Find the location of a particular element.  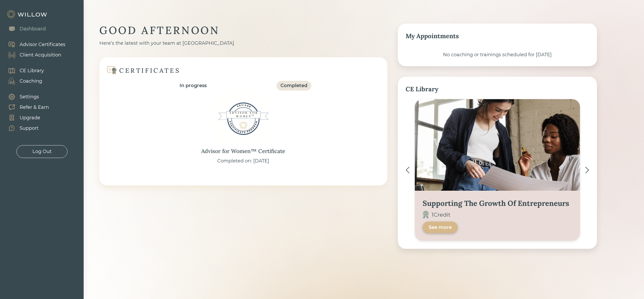

div: Completed is located at coordinates (294, 86).